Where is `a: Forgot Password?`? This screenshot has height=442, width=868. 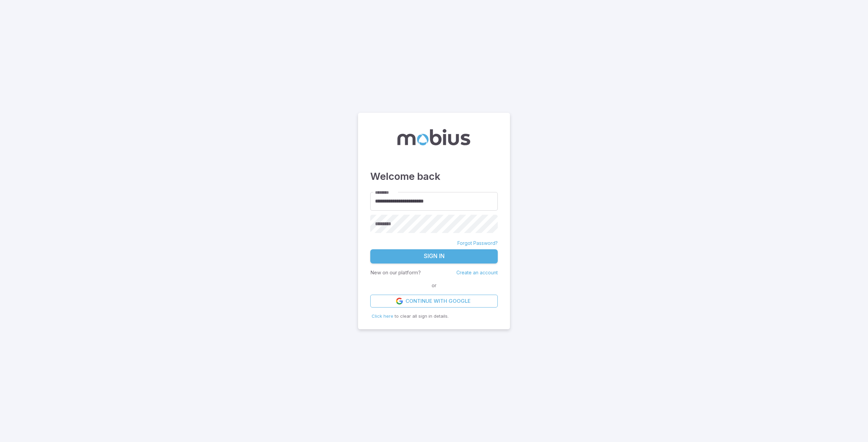 a: Forgot Password? is located at coordinates (477, 243).